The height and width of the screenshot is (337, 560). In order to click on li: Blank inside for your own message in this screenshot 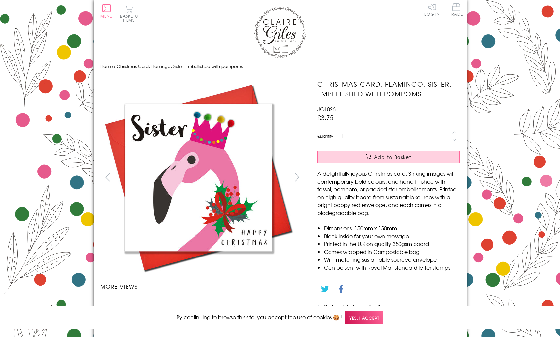, I will do `click(392, 236)`.